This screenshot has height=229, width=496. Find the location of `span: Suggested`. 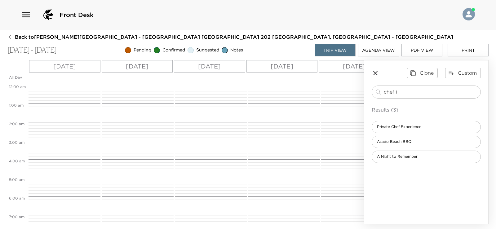

span: Suggested is located at coordinates (208, 50).